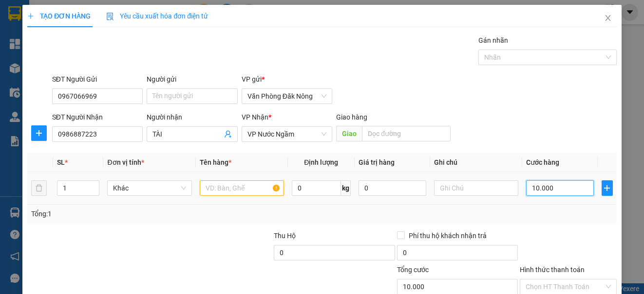 The height and width of the screenshot is (294, 644). Describe the element at coordinates (241, 188) in the screenshot. I see `input: VD: Bàn, Ghế` at that location.